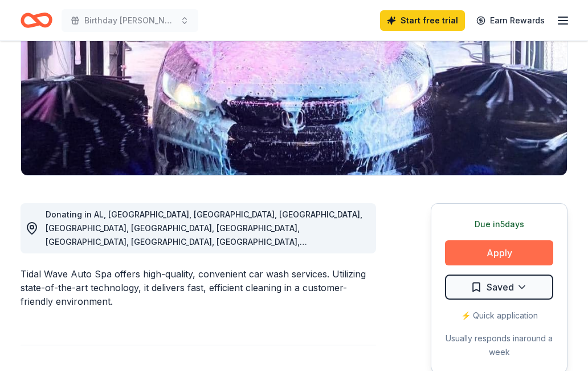  What do you see at coordinates (501, 287) in the screenshot?
I see `span: Saved` at bounding box center [501, 287].